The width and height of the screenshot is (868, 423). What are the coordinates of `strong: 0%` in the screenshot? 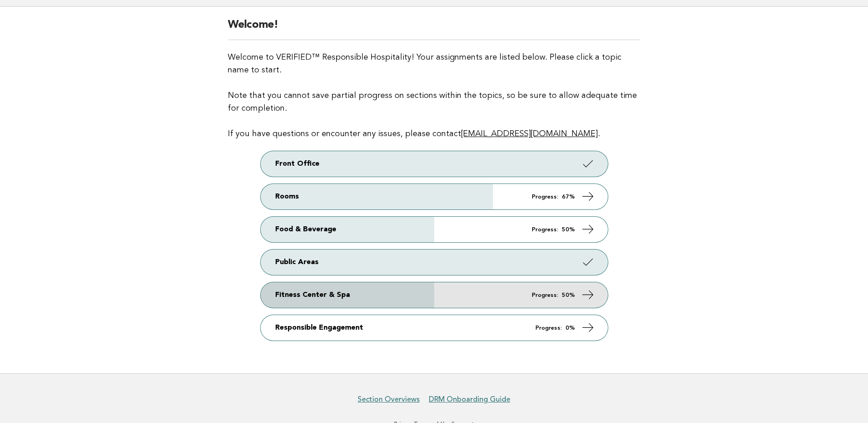 It's located at (570, 328).